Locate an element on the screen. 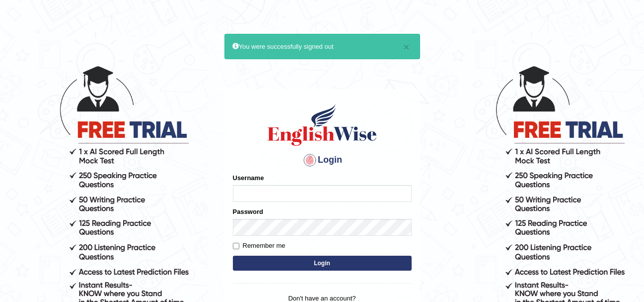 The width and height of the screenshot is (644, 302). label: Remember me is located at coordinates (259, 246).